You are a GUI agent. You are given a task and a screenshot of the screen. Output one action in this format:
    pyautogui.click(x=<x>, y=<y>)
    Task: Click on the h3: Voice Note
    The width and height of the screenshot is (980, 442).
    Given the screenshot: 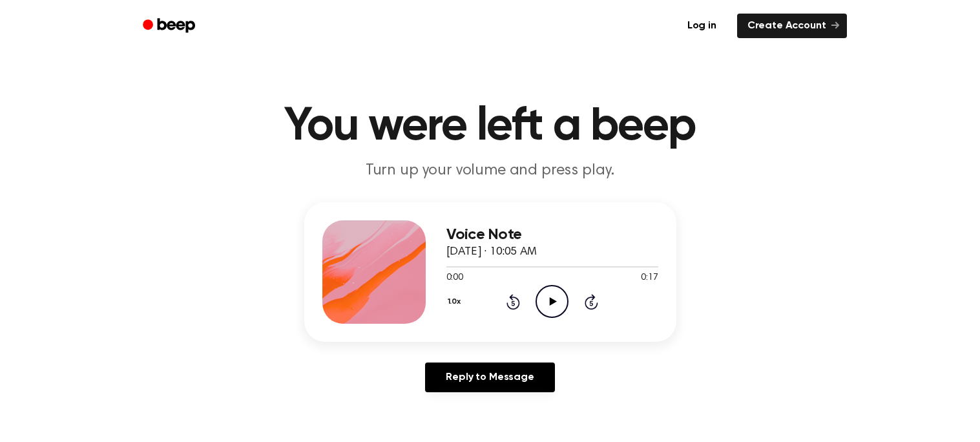 What is the action you would take?
    pyautogui.click(x=553, y=235)
    